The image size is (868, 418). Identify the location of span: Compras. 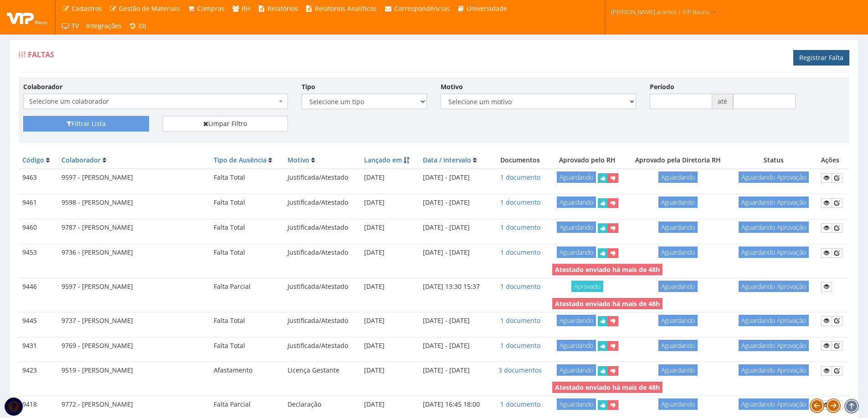
(211, 8).